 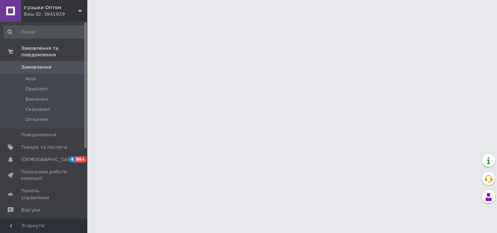 I want to click on span: Виконані, so click(x=37, y=99).